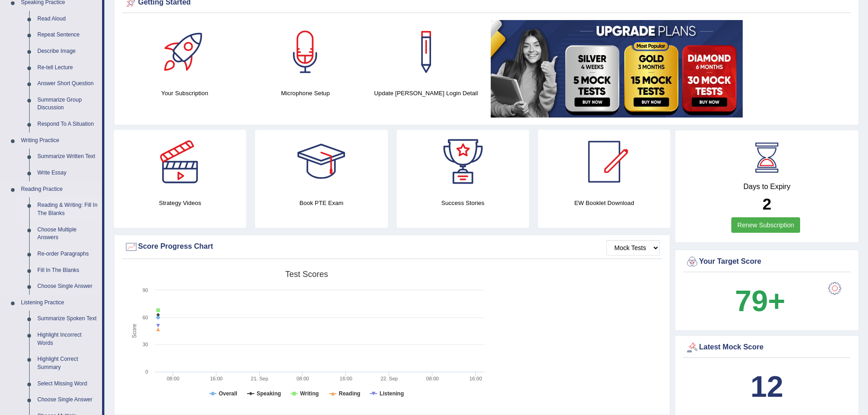 This screenshot has height=415, width=868. Describe the element at coordinates (616, 69) in the screenshot. I see `img: small5.jpg` at that location.